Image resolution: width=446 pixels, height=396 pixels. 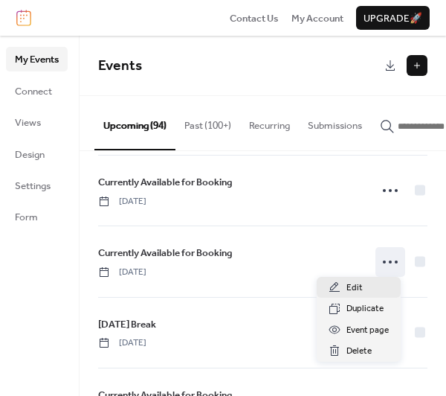 I want to click on span: My Account, so click(x=318, y=19).